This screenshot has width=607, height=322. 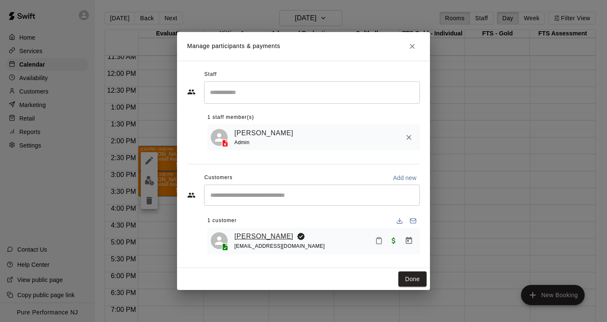 I want to click on div: Pete Zoccolillo, so click(x=219, y=137).